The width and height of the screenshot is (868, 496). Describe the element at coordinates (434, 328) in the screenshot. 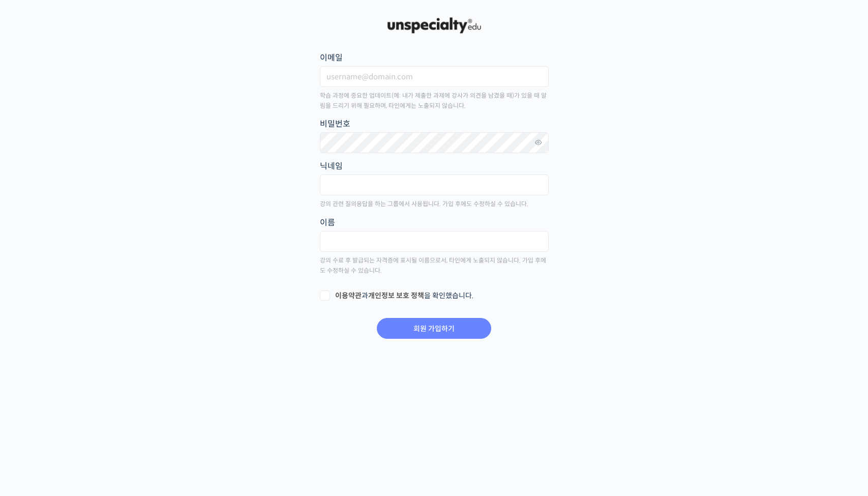

I see `input: 회원 가입하기` at that location.